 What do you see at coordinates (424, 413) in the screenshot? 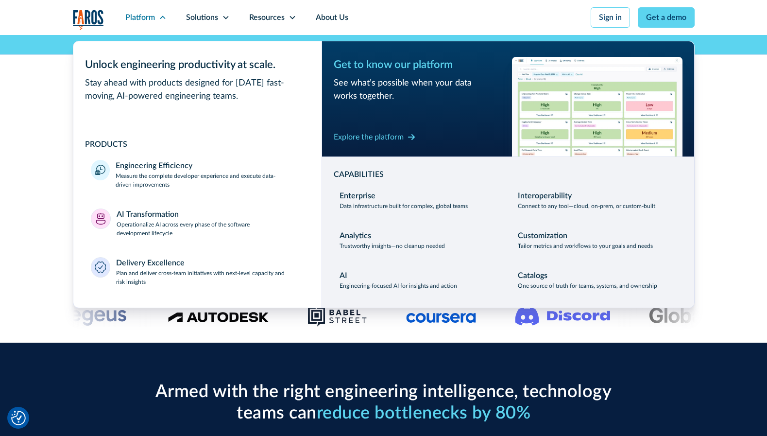
I see `span: reduce bottlenecks by 80%` at bounding box center [424, 413].